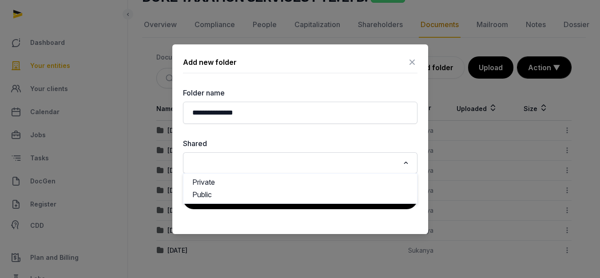  Describe the element at coordinates (300, 143) in the screenshot. I see `label: Shared` at that location.